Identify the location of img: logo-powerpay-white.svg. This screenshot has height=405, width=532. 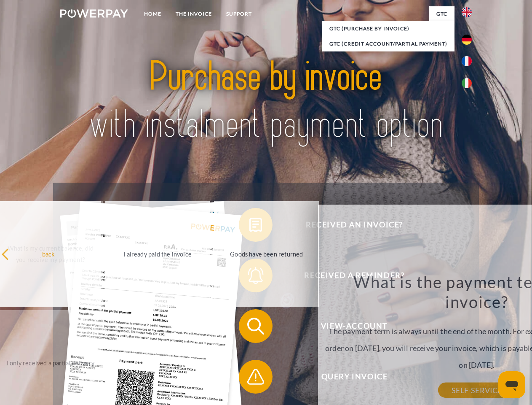
(94, 13).